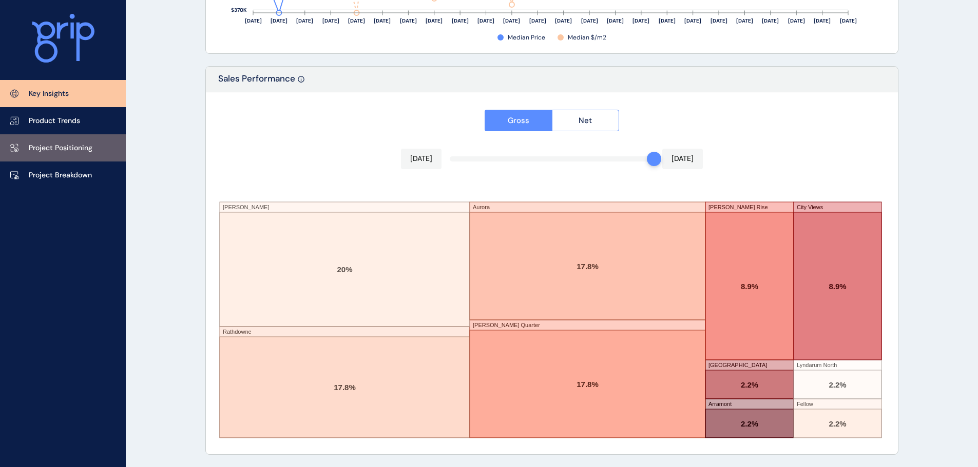  What do you see at coordinates (61, 148) in the screenshot?
I see `p: Project Positioning` at bounding box center [61, 148].